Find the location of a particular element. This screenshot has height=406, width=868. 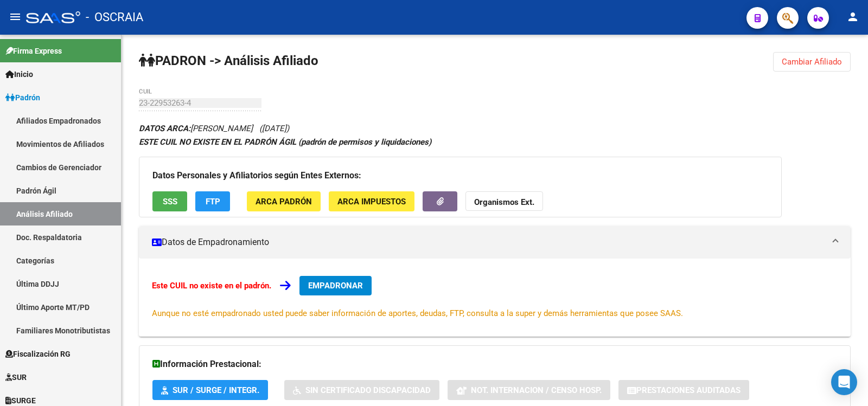

mat-icon: person is located at coordinates (853, 17).